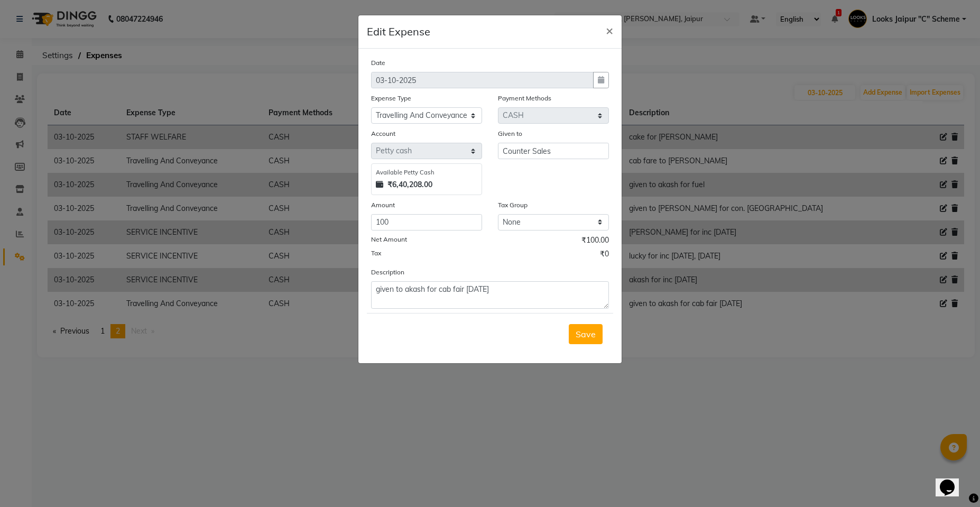 This screenshot has width=980, height=507. What do you see at coordinates (376, 253) in the screenshot?
I see `label: Tax` at bounding box center [376, 253].